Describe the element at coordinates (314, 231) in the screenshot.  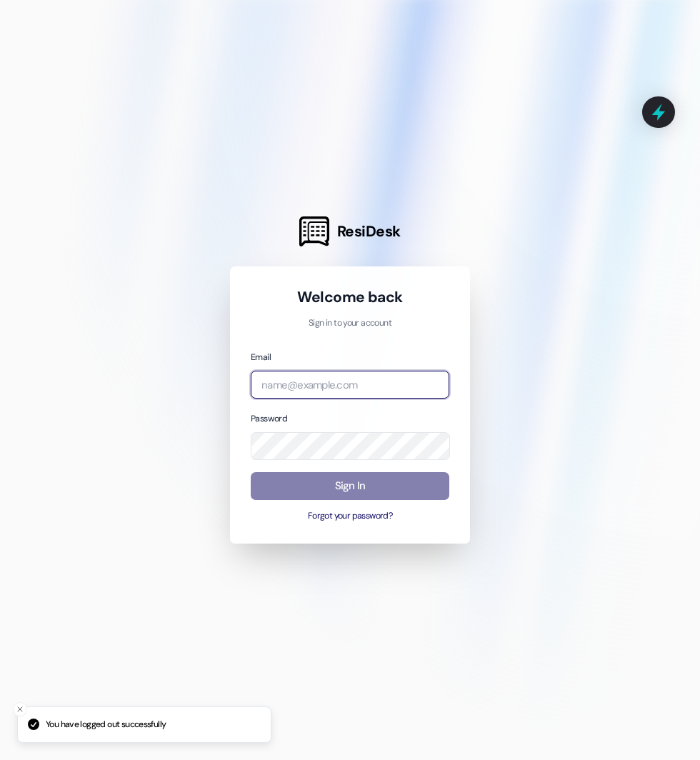
I see `img: ResiDesk Logo` at that location.